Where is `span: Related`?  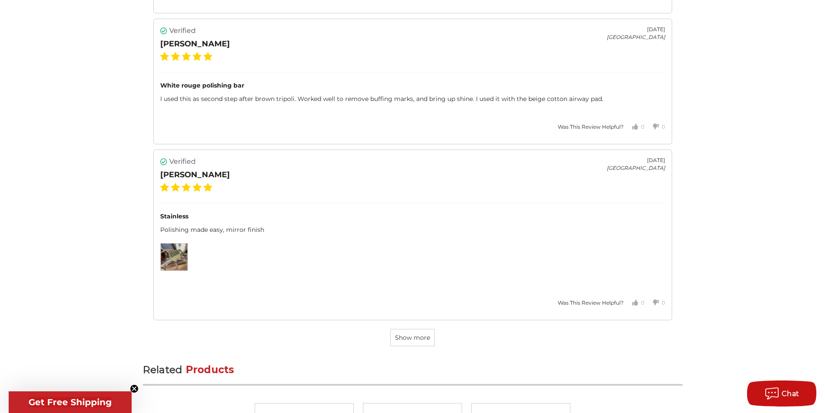 span: Related is located at coordinates (163, 370).